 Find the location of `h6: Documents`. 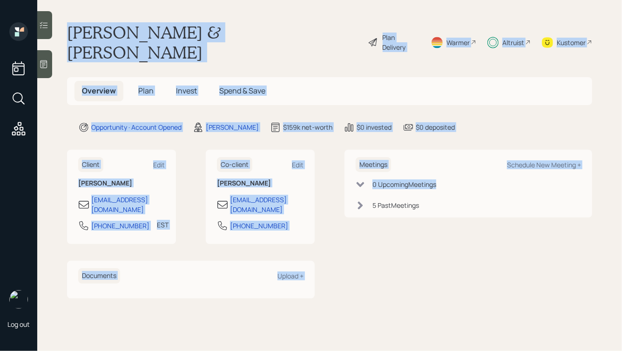

h6: Documents is located at coordinates (99, 276).